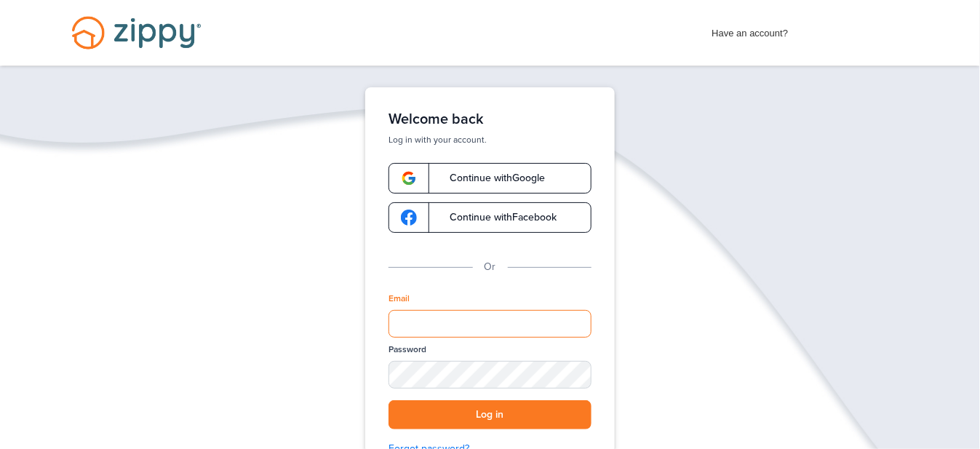  What do you see at coordinates (407, 350) in the screenshot?
I see `label: Password` at bounding box center [407, 350].